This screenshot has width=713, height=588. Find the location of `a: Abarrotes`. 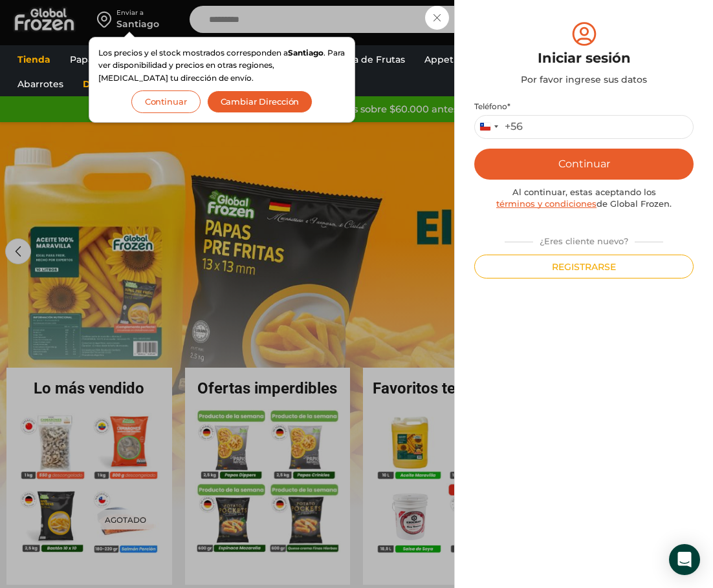

a: Abarrotes is located at coordinates (40, 84).